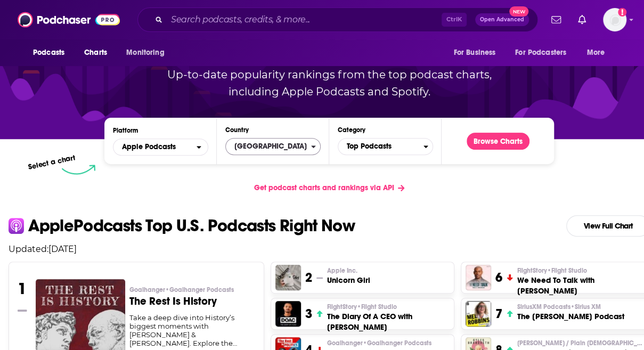  What do you see at coordinates (615, 20) in the screenshot?
I see `button: Show profile menu` at bounding box center [615, 20].